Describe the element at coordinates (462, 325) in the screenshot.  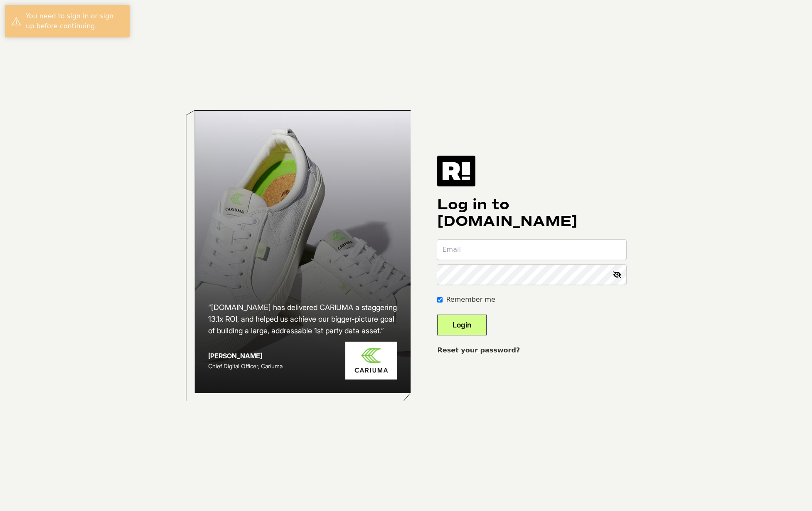
I see `button: Login` at that location.